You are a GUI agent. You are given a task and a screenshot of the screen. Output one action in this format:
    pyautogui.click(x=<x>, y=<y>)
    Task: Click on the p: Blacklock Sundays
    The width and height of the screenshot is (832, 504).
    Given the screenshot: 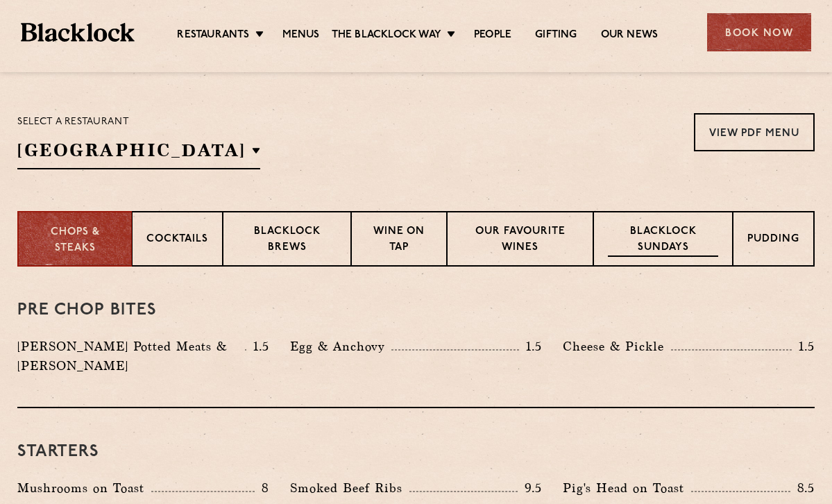 What is the action you would take?
    pyautogui.click(x=663, y=240)
    